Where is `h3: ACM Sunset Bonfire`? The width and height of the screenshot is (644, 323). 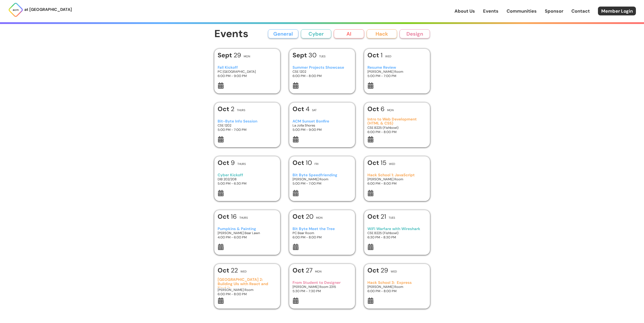 h3: ACM Sunset Bonfire is located at coordinates (322, 121).